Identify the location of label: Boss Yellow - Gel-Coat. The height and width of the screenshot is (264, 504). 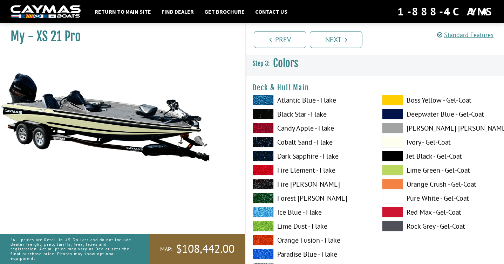
(440, 100).